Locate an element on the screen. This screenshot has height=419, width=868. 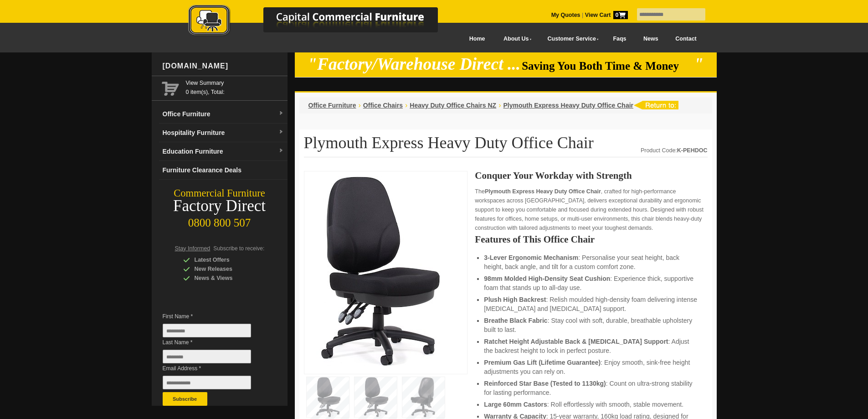
span: Stay Informed is located at coordinates (193, 249).